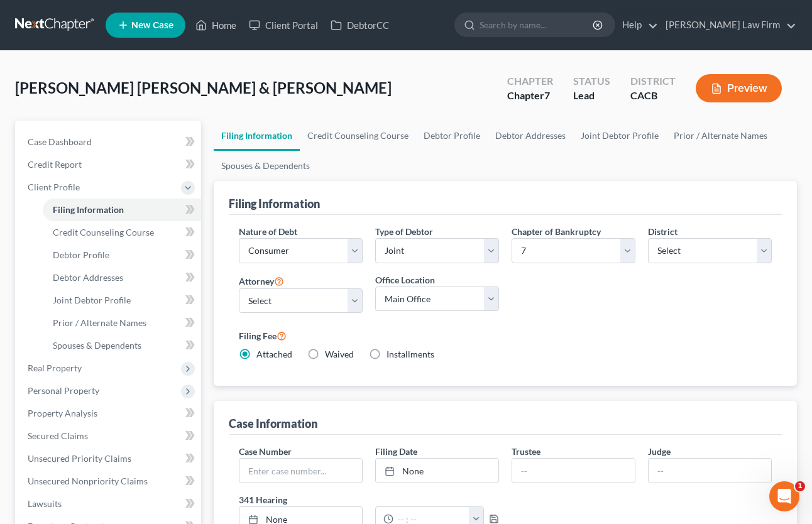 The width and height of the screenshot is (812, 524). Describe the element at coordinates (109, 142) in the screenshot. I see `a: Case Dashboard` at that location.